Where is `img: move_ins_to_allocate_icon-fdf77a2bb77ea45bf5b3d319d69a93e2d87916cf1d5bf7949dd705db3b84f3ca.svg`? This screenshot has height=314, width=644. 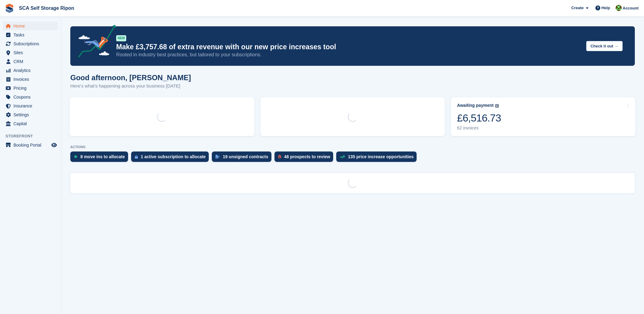 img: move_ins_to_allocate_icon-fdf77a2bb77ea45bf5b3d319d69a93e2d87916cf1d5bf7949dd705db3b84f3ca.svg is located at coordinates (76, 157).